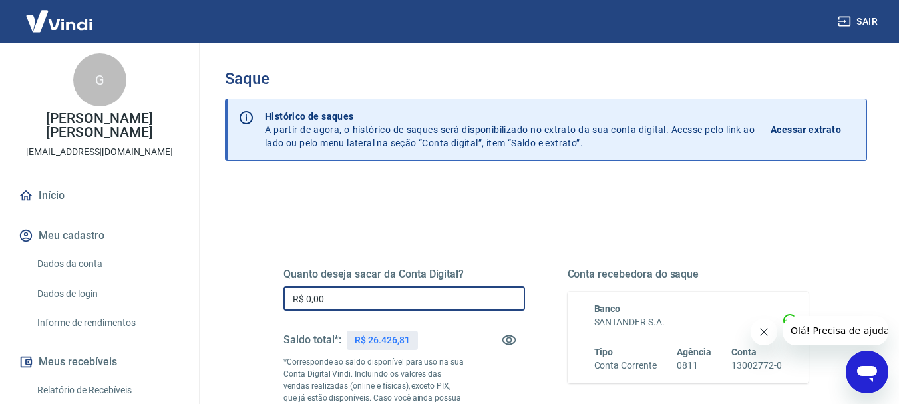 This screenshot has width=899, height=404. What do you see at coordinates (510, 130) in the screenshot?
I see `p: A partir de agora, o histórico de saques será disponibilizado no extrato da sua conta digital. Ac...` at bounding box center [510, 130].